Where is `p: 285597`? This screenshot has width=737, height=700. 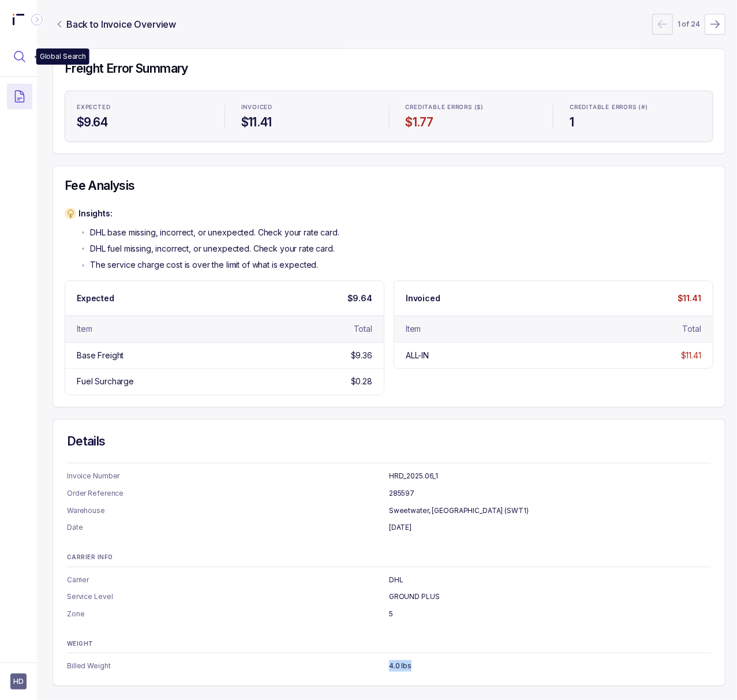
p: 285597 is located at coordinates (550, 494).